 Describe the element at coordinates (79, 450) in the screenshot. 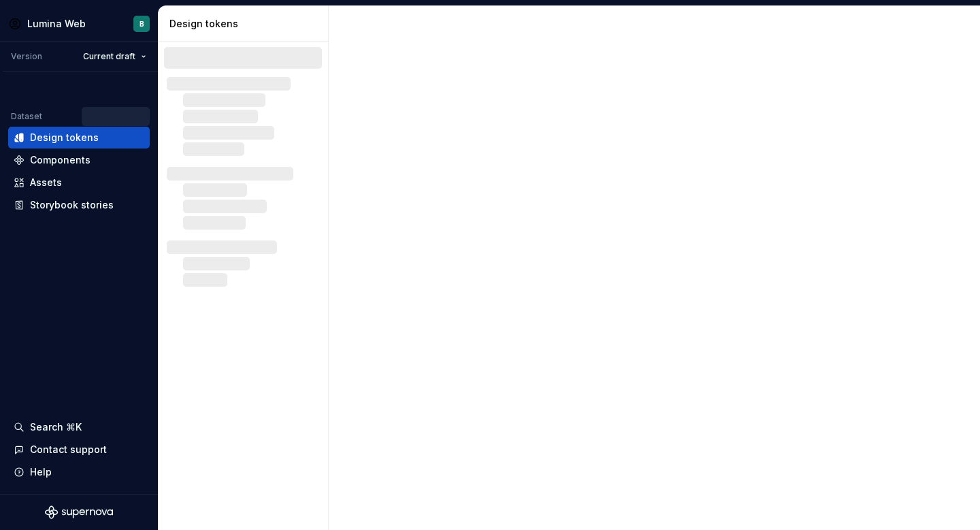

I see `button: Contact support` at that location.